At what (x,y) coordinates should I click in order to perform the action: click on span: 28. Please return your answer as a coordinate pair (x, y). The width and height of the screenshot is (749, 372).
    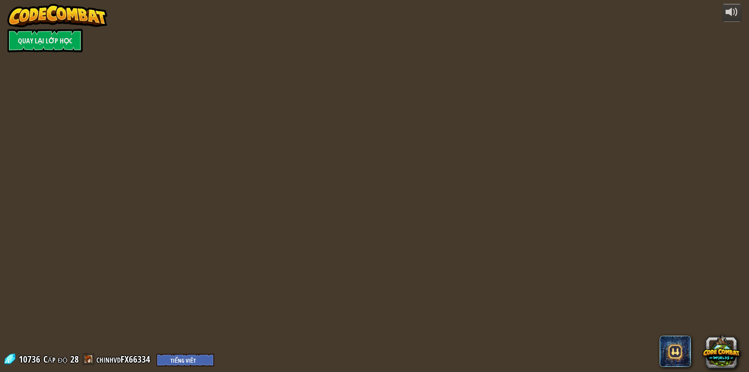
    Looking at the image, I should click on (75, 359).